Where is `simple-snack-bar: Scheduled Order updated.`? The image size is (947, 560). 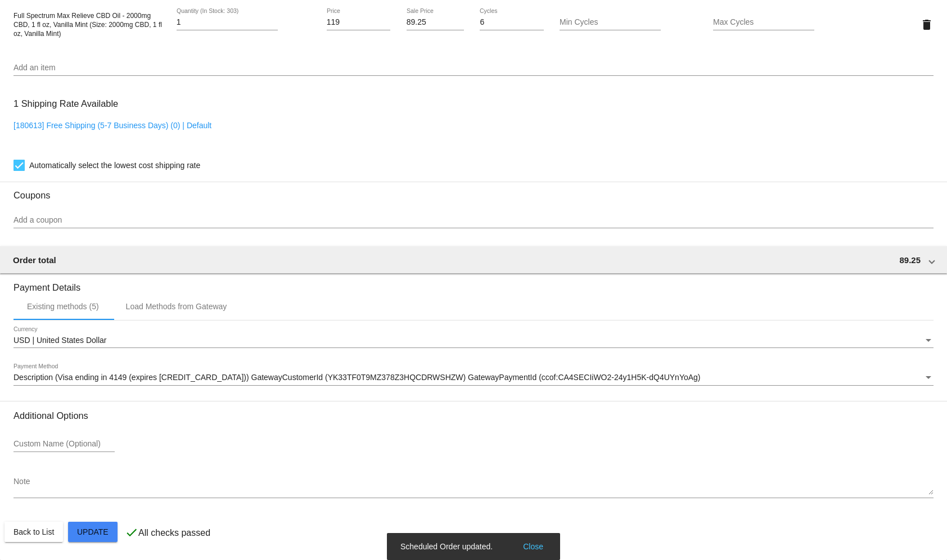
simple-snack-bar: Scheduled Order updated. is located at coordinates (474, 546).